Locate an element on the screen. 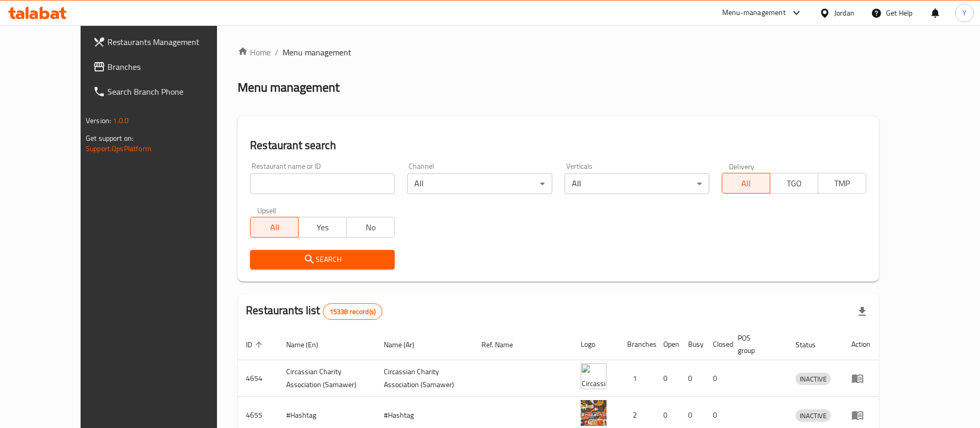 The width and height of the screenshot is (980, 428). a: Search Branch Phone is located at coordinates (164, 92).